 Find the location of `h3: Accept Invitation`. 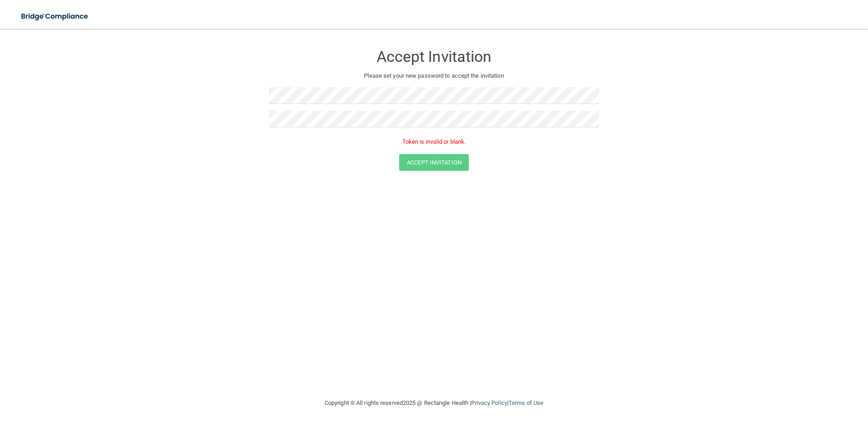

h3: Accept Invitation is located at coordinates (434, 56).